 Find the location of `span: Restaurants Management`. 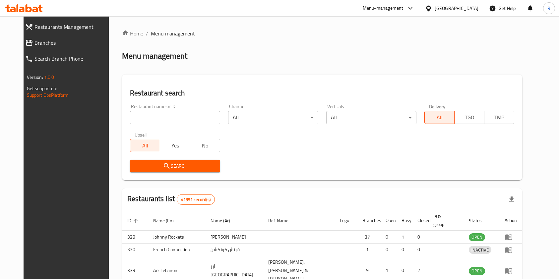

span: Restaurants Management is located at coordinates (73, 27).